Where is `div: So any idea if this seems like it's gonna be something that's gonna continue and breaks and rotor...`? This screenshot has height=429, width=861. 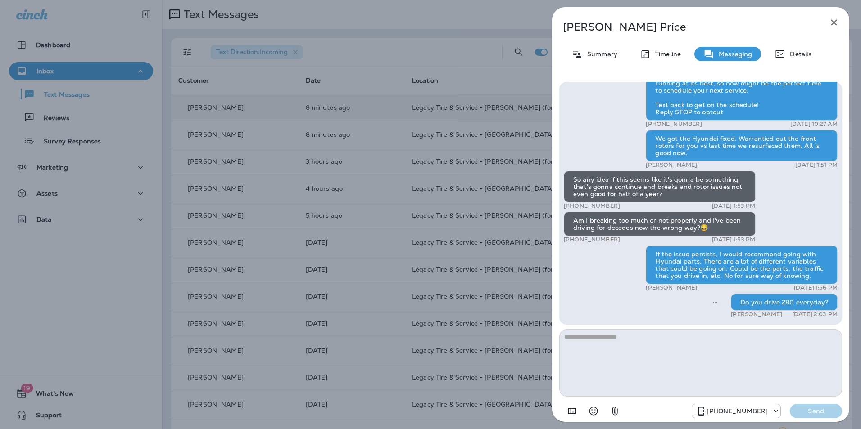 div: So any idea if this seems like it's gonna be something that's gonna continue and breaks and rotor... is located at coordinates (659, 187).